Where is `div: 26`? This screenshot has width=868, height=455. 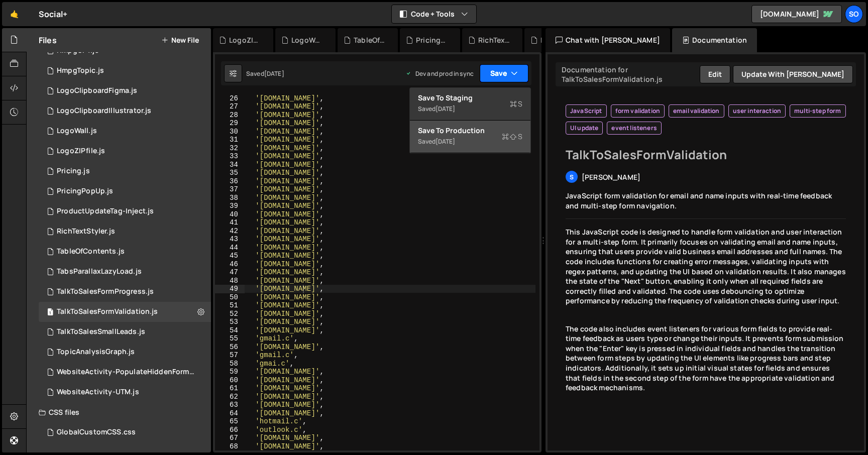
div: 26 is located at coordinates (229, 98).